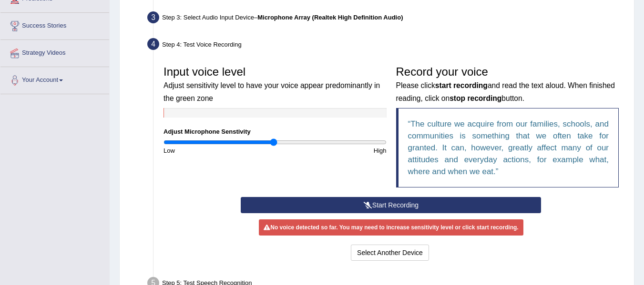  I want to click on b: start recording, so click(461, 86).